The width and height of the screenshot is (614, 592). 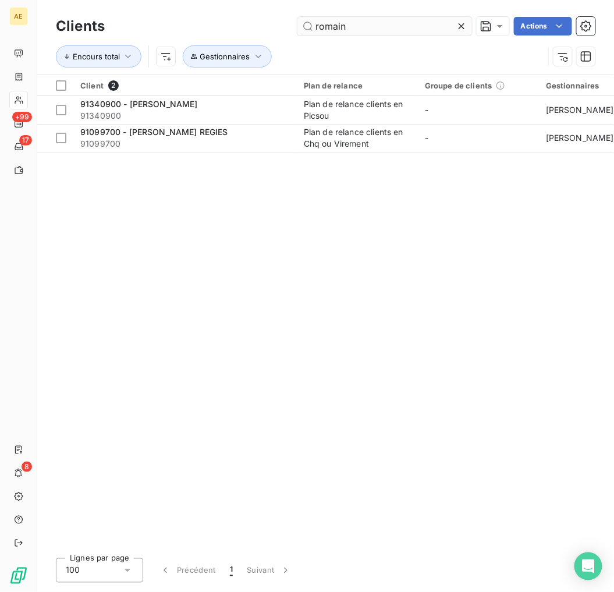 What do you see at coordinates (385, 26) in the screenshot?
I see `input: Rechercher` at bounding box center [385, 26].